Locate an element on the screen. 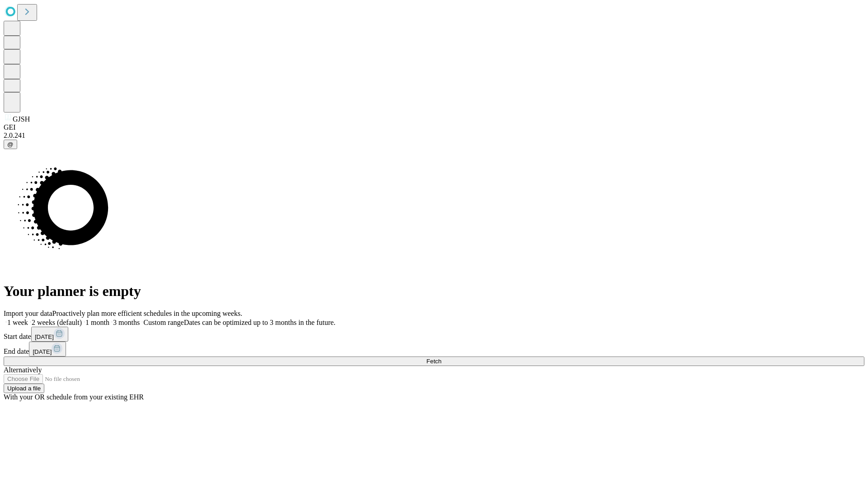 Image resolution: width=868 pixels, height=488 pixels. span: 2 weeks (default) is located at coordinates (56, 322).